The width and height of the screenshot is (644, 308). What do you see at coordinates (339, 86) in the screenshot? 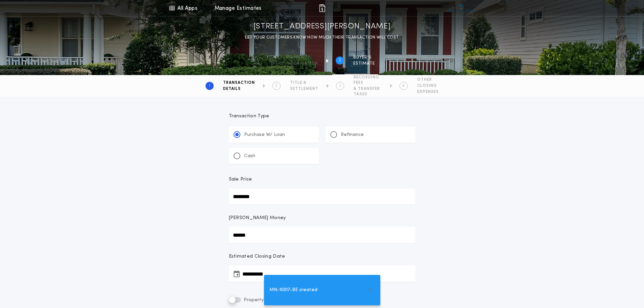
I see `h2: 3` at bounding box center [339, 86].